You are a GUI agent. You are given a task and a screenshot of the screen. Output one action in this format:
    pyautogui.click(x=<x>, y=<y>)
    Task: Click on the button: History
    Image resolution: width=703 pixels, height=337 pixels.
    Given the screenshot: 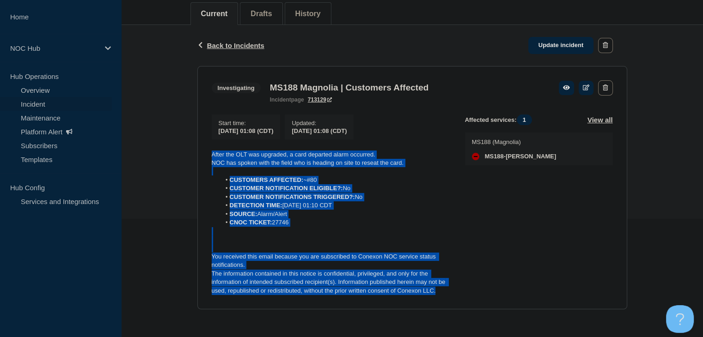 What is the action you would take?
    pyautogui.click(x=308, y=14)
    